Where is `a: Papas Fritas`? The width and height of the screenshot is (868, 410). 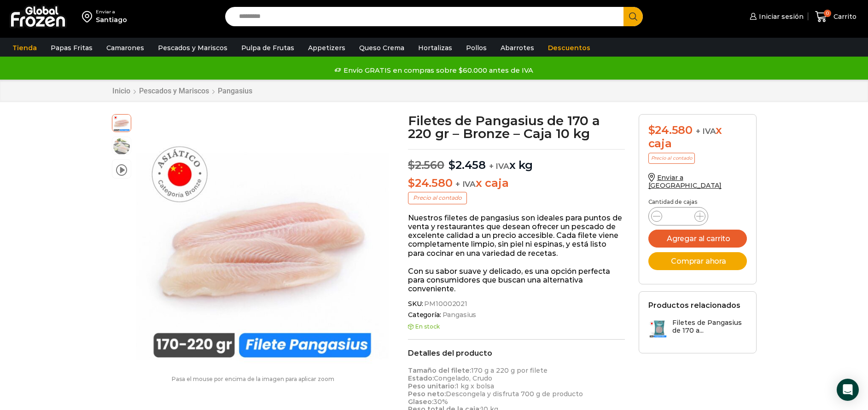
a: Papas Fritas is located at coordinates (71, 48).